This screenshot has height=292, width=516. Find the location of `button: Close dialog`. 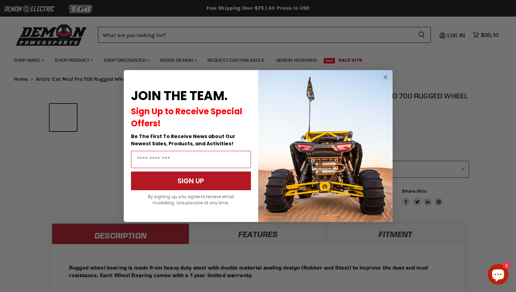

button: Close dialog is located at coordinates (386, 77).